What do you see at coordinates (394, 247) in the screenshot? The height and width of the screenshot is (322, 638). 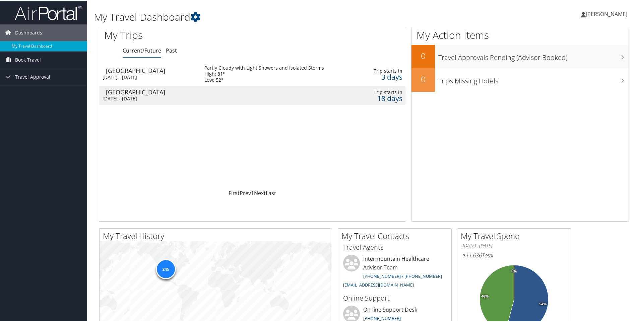 I see `h3: Travel Agents` at bounding box center [394, 247].